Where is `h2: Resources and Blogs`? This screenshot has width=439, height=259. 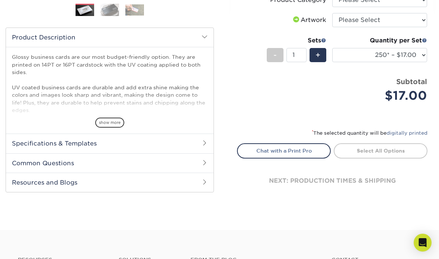
h2: Resources and Blogs is located at coordinates (110, 182).